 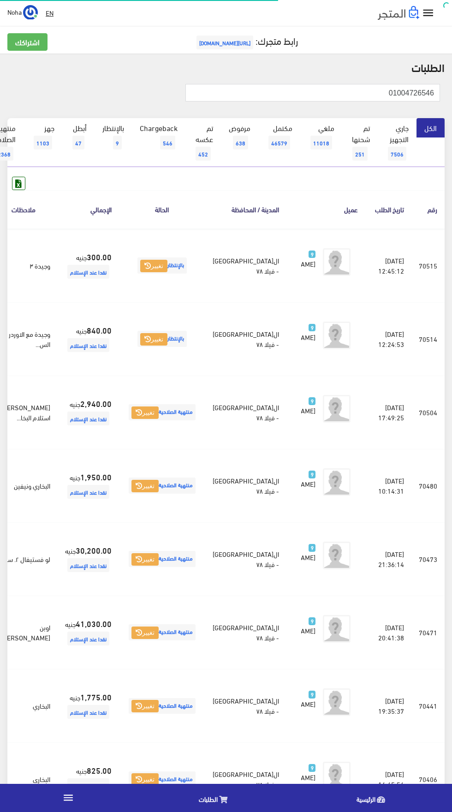 What do you see at coordinates (113, 137) in the screenshot?
I see `a: بالإنتظار9` at bounding box center [113, 137].